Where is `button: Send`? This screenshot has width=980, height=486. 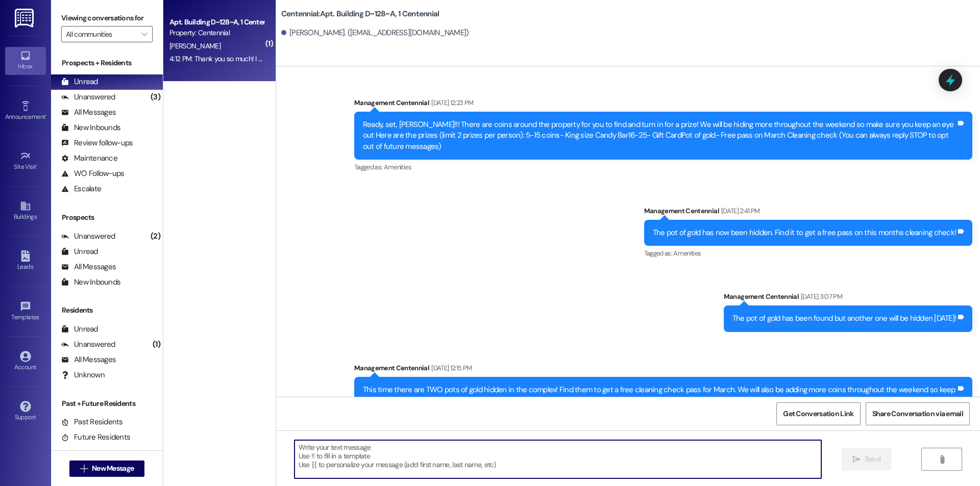
button: Send is located at coordinates (866, 459).